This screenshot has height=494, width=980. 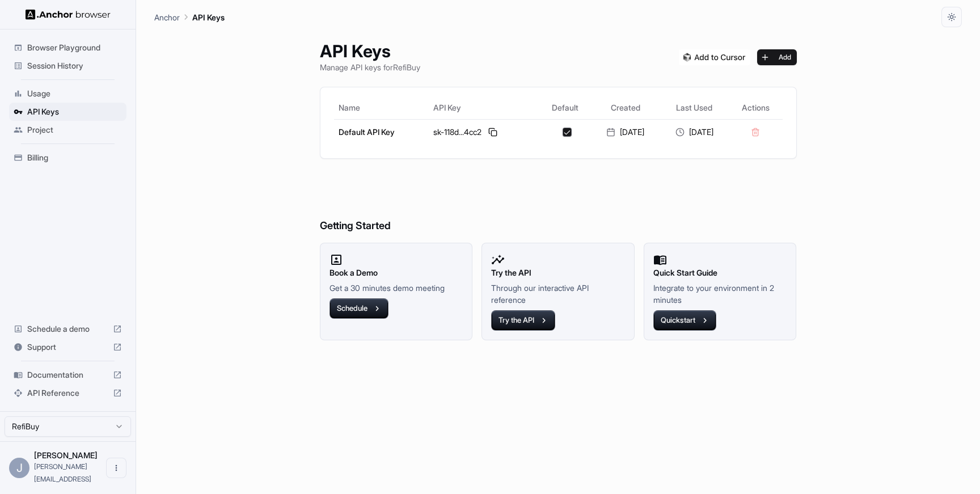 I want to click on button: Schedule, so click(x=359, y=309).